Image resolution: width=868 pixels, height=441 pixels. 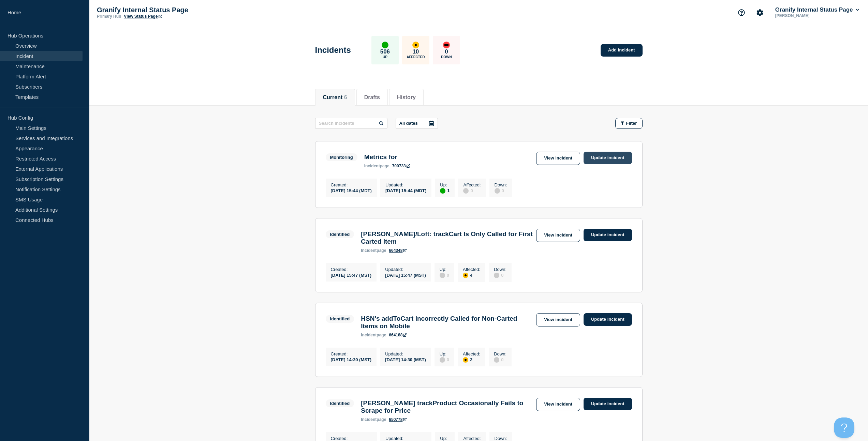 I want to click on button: Account settings, so click(x=761, y=13).